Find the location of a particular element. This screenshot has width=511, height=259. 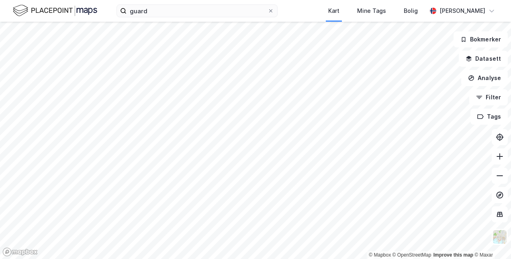

div: Kart is located at coordinates (334, 11).